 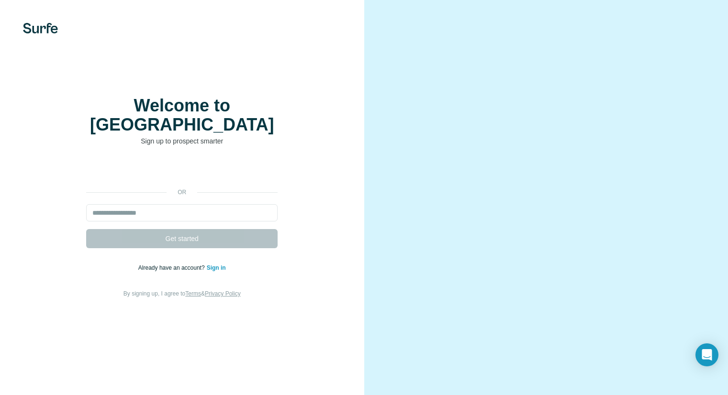 I want to click on a: Terms, so click(x=193, y=294).